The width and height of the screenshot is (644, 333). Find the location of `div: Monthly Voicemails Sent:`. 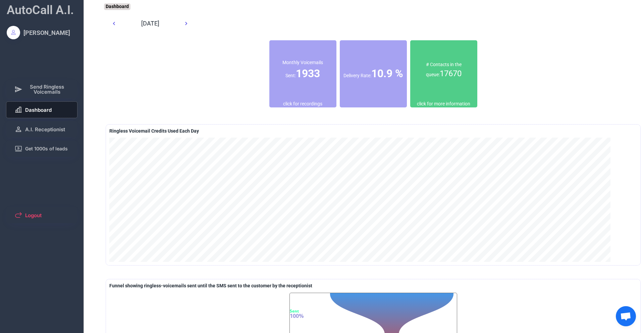

div: Monthly Voicemails Sent: is located at coordinates (303, 70).